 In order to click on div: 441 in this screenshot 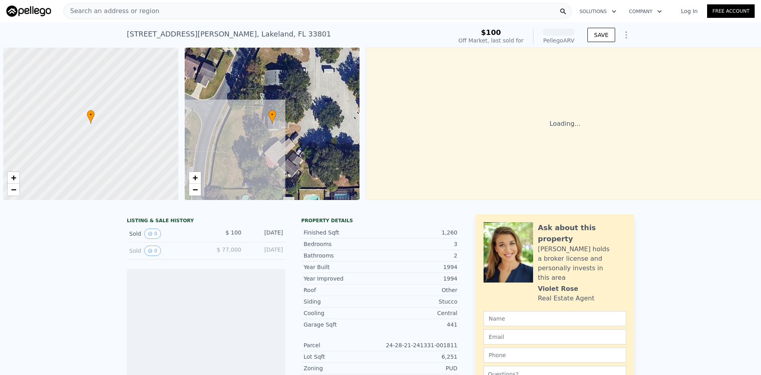, I will do `click(419, 324)`.